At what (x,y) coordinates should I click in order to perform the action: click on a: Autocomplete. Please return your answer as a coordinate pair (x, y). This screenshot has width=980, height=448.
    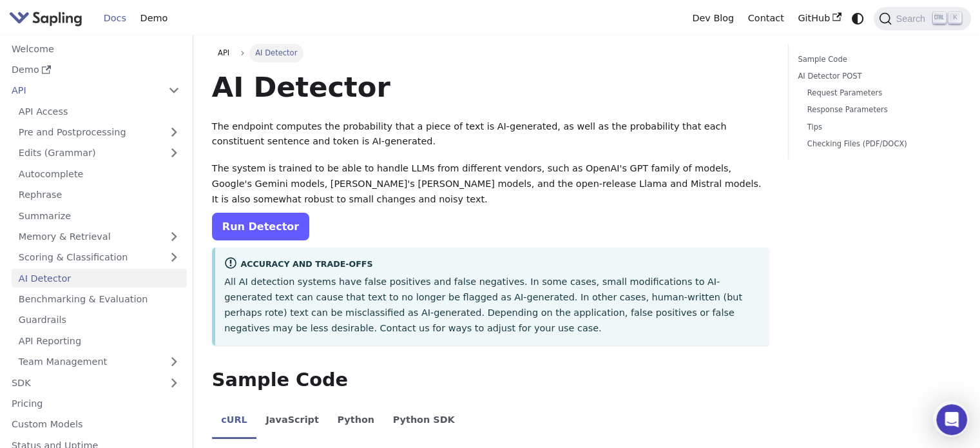
    Looking at the image, I should click on (99, 173).